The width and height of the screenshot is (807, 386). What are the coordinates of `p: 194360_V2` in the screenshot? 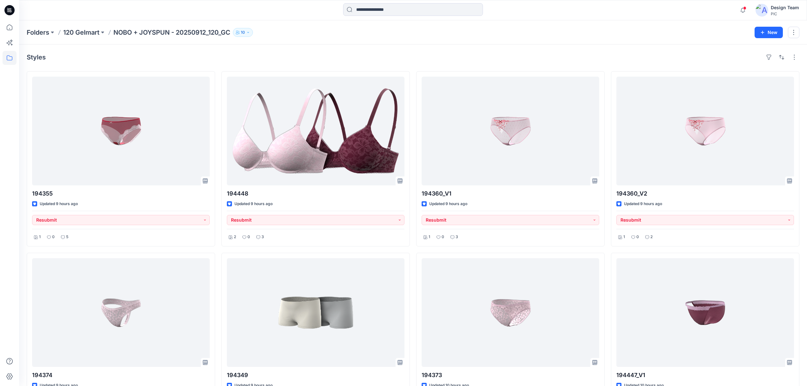 It's located at (705, 193).